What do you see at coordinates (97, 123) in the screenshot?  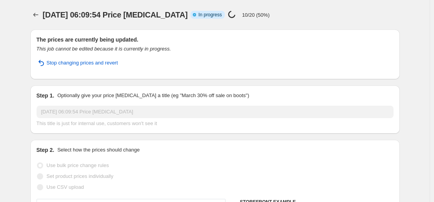 I see `span: This title is just for internal use, customers won't see it` at bounding box center [97, 123].